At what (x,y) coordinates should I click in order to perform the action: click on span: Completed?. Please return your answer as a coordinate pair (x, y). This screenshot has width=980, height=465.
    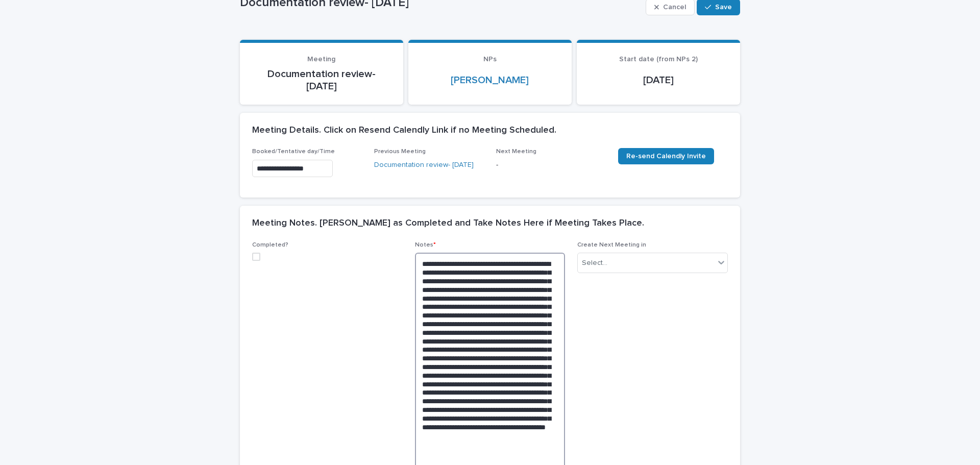
    Looking at the image, I should click on (270, 245).